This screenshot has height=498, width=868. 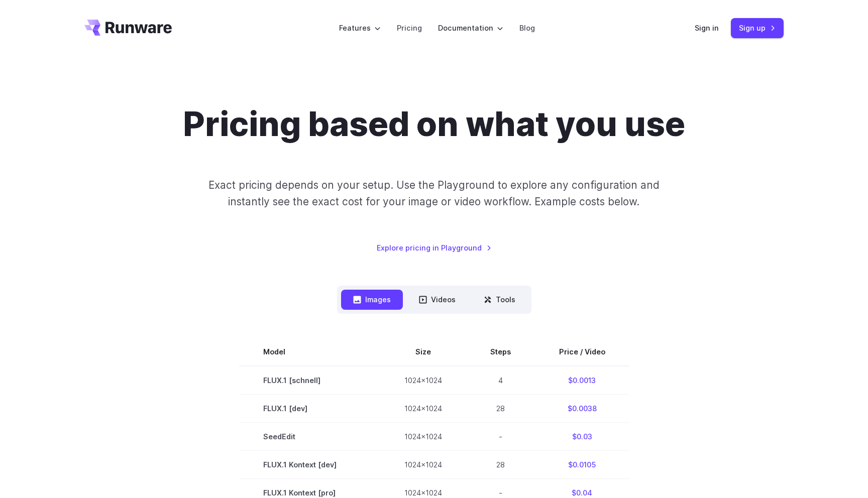 What do you see at coordinates (582, 380) in the screenshot?
I see `td: $0.0013` at bounding box center [582, 380].